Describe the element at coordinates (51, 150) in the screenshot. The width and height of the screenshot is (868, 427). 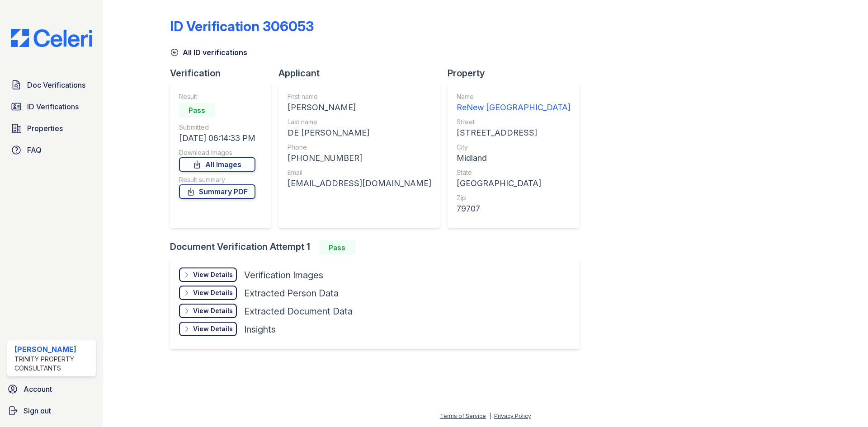
I see `a: FAQ` at that location.